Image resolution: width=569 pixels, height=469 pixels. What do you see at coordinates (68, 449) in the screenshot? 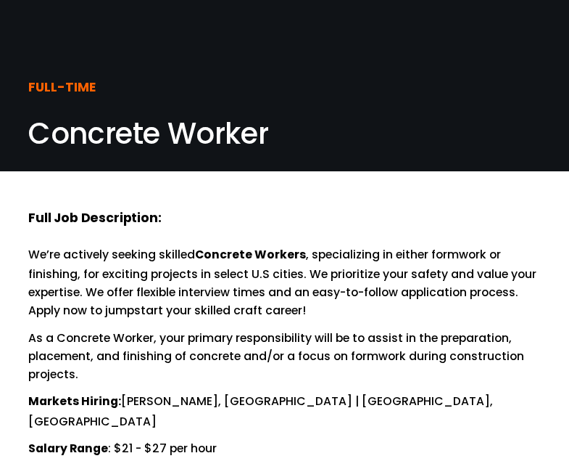
I see `strong: Salary Range` at bounding box center [68, 449].